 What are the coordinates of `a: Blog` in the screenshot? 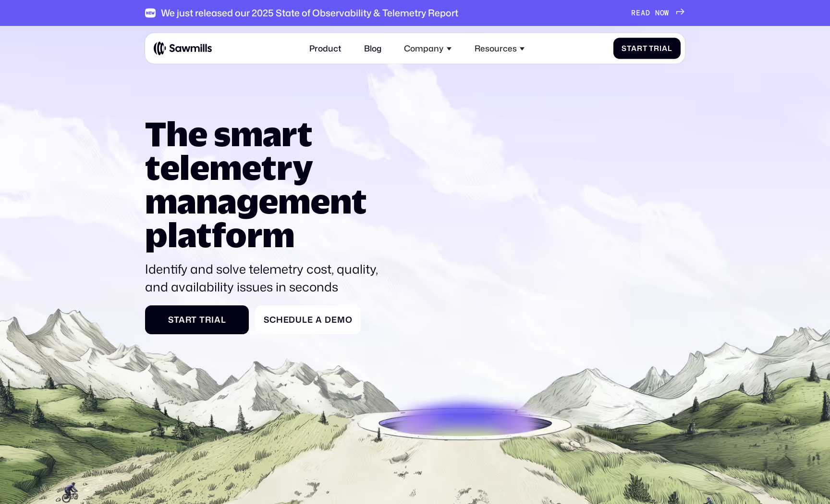 It's located at (373, 48).